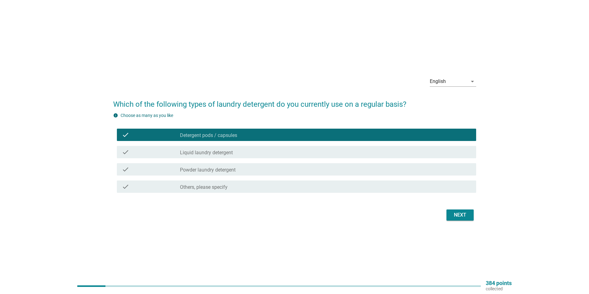  Describe the element at coordinates (208, 170) in the screenshot. I see `label: Powder laundry detergent` at that location.